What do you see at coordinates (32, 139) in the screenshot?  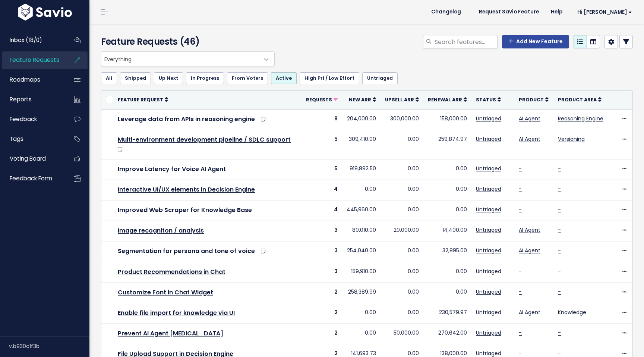 I see `a: Tags` at bounding box center [32, 139].